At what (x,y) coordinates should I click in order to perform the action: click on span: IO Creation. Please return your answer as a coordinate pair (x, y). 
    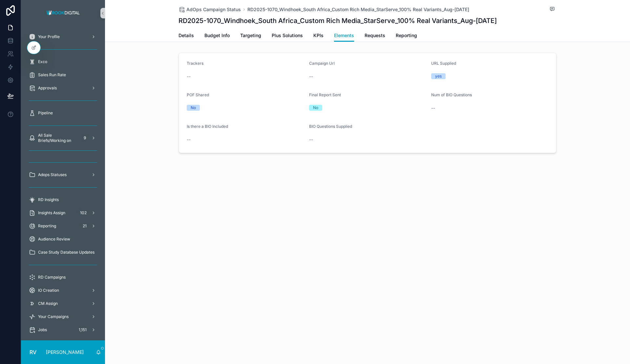
    Looking at the image, I should click on (48, 290).